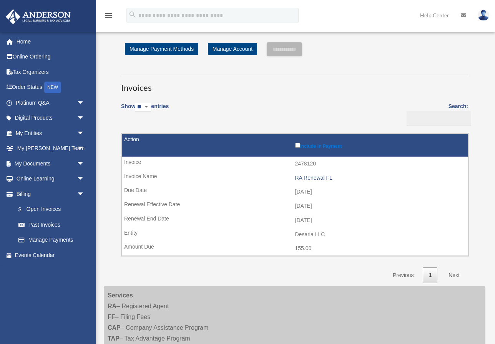 The width and height of the screenshot is (495, 344). Describe the element at coordinates (53, 87) in the screenshot. I see `div: NEW` at that location.